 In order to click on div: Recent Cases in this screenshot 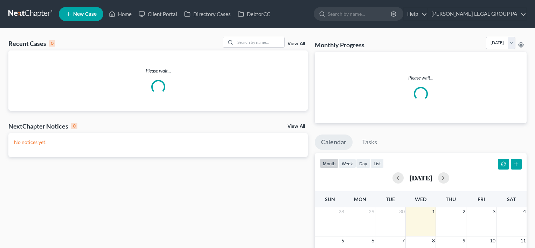, I will do `click(32, 43)`.